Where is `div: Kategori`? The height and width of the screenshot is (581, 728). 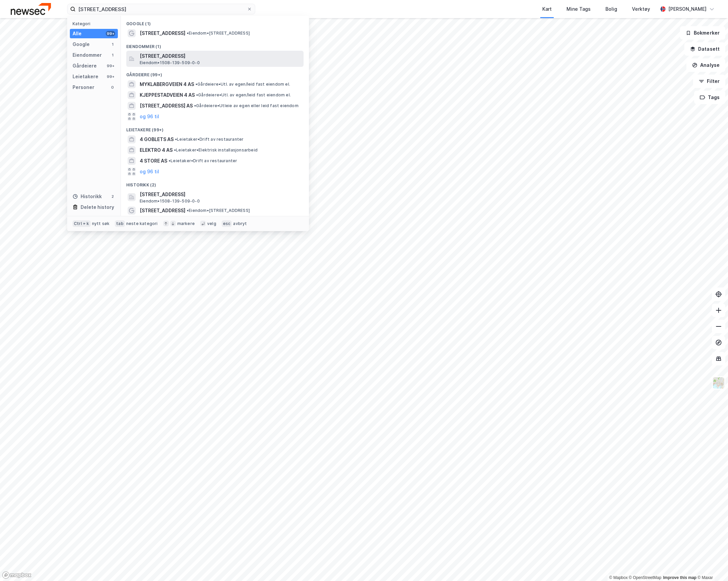 div: Kategori is located at coordinates (95, 24).